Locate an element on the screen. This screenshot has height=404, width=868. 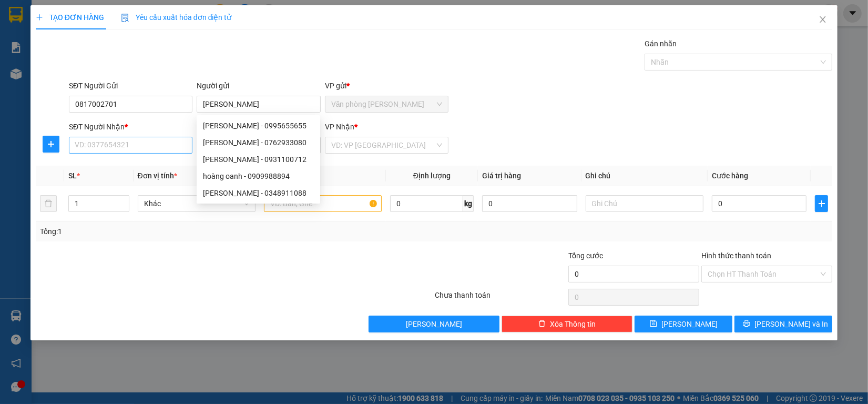
span: close is located at coordinates (823, 20).